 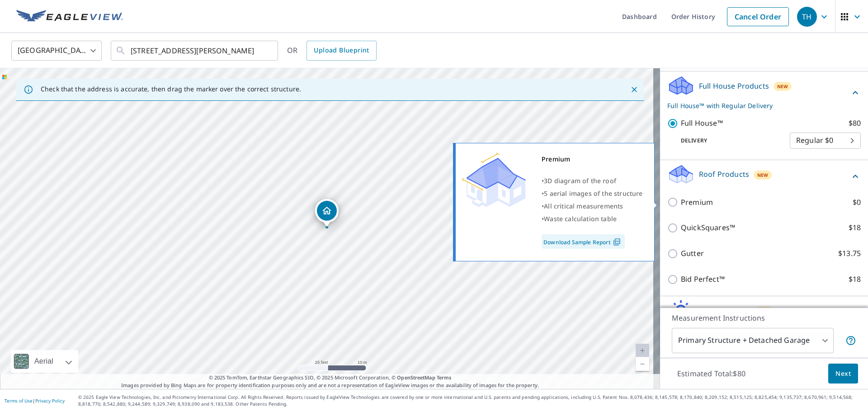 I want to click on div: TH, so click(x=807, y=17).